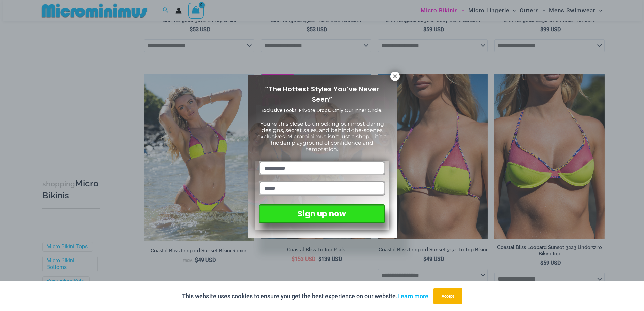 This screenshot has width=644, height=311. What do you see at coordinates (322, 111) in the screenshot?
I see `span: Exclusive Looks. Private Drops. Only Our Inner Circle.` at bounding box center [322, 111].